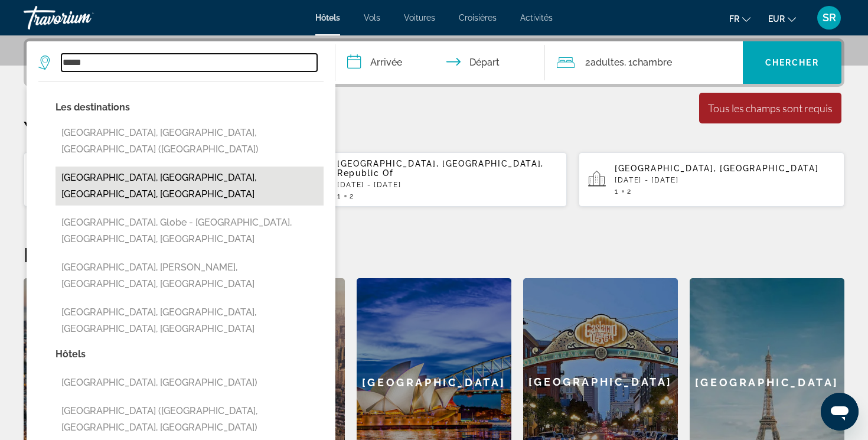 The image size is (868, 440). Describe the element at coordinates (652, 62) in the screenshot. I see `span: Chambre` at that location.